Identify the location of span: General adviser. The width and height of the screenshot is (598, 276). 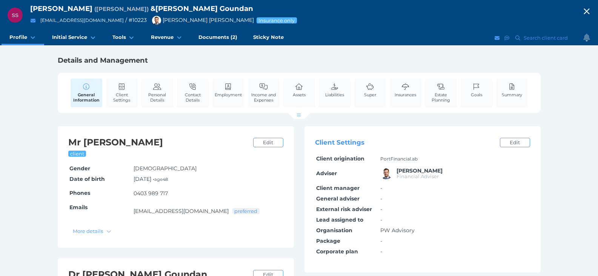
(337, 198).